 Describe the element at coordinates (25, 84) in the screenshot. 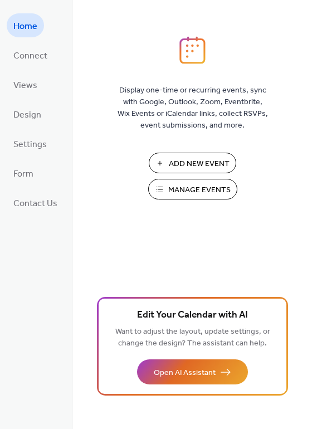

I see `a: Views` at that location.